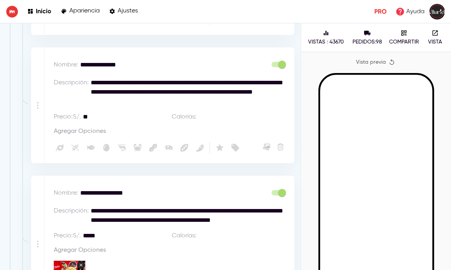  I want to click on button: Eliminar, so click(280, 147).